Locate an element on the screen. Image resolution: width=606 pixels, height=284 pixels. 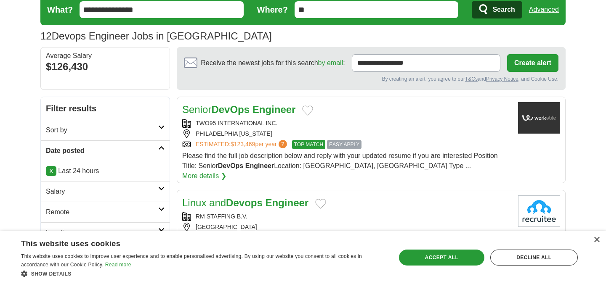
a: Advanced is located at coordinates (543, 10).